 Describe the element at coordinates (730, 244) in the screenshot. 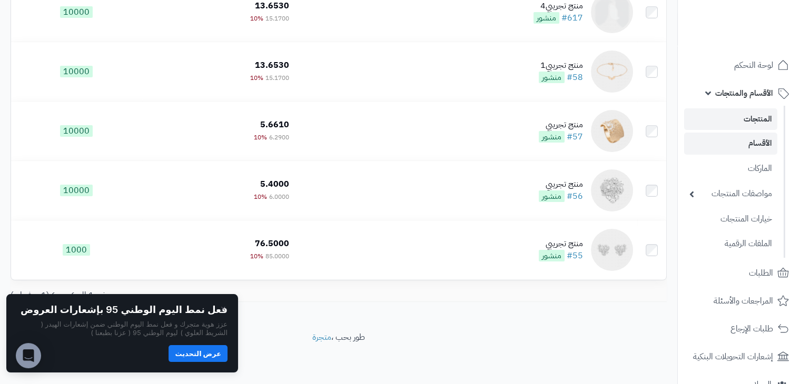

I see `a: الملفات الرقمية` at that location.